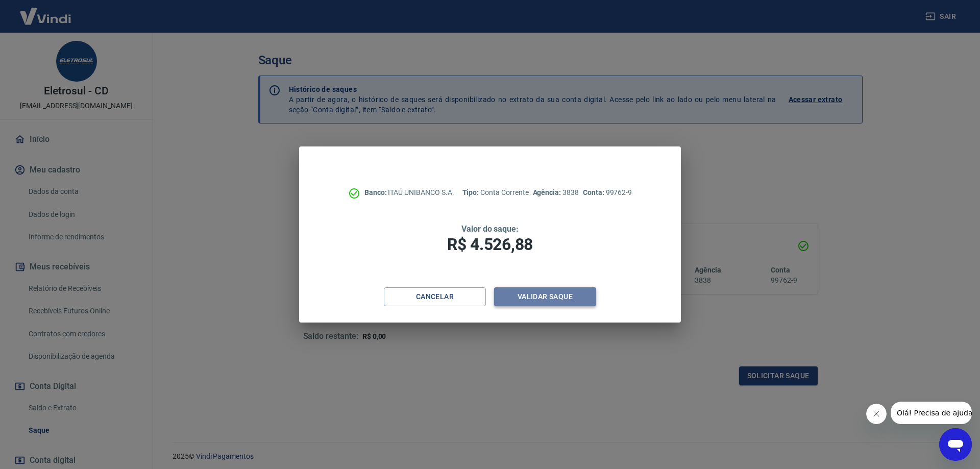 The height and width of the screenshot is (469, 980). What do you see at coordinates (556, 192) in the screenshot?
I see `p: 3838` at bounding box center [556, 192].